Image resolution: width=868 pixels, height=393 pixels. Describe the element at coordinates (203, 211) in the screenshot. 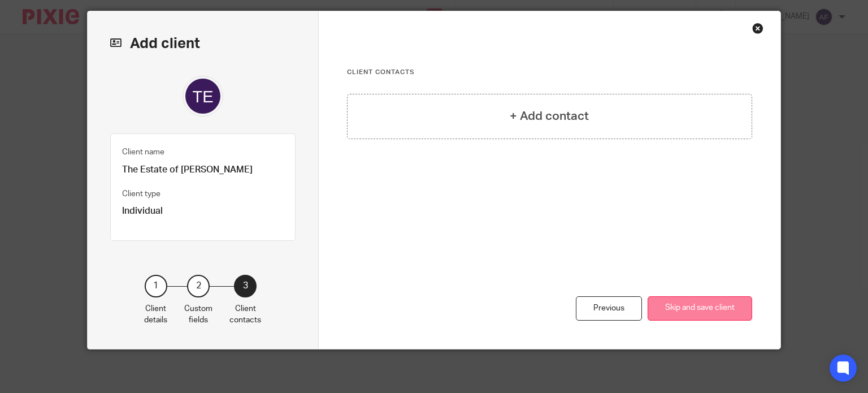

I see `p: Individual` at that location.